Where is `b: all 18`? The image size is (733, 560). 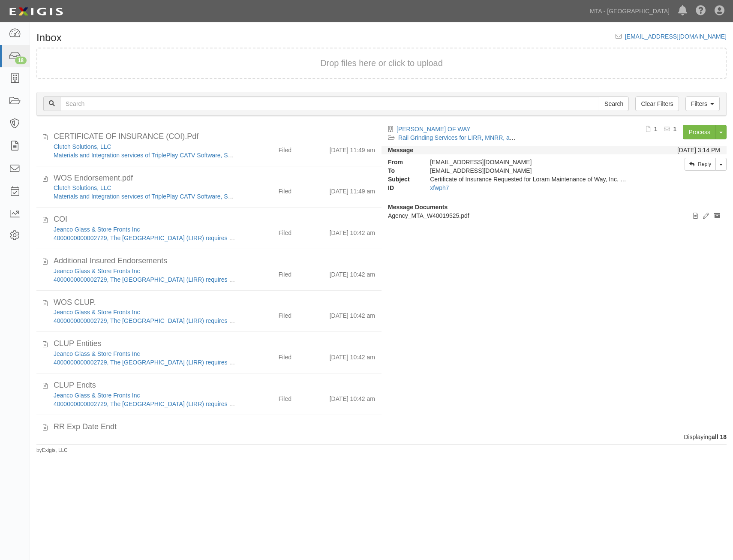 b: all 18 is located at coordinates (719, 436).